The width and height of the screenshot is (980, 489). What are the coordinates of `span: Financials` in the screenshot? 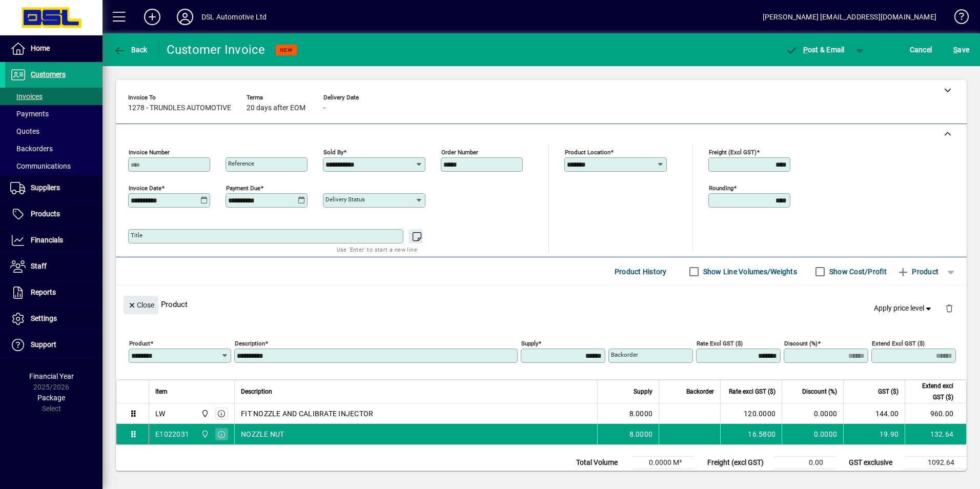 It's located at (47, 240).